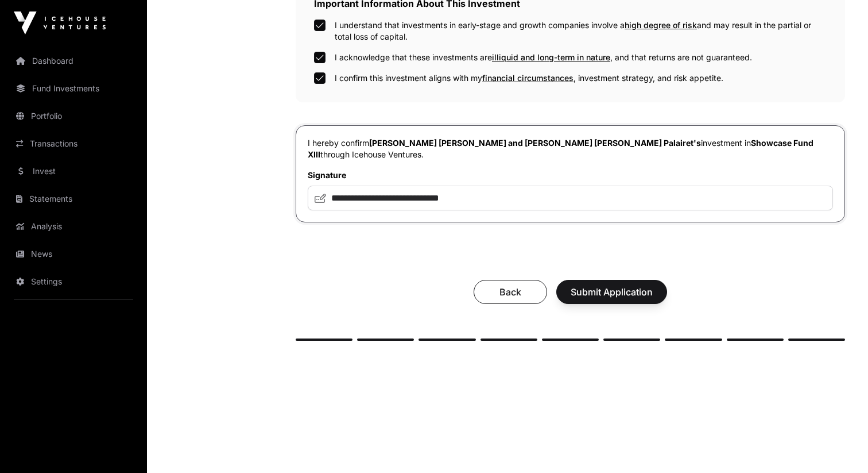 The width and height of the screenshot is (868, 473). I want to click on a: Dashboard, so click(73, 61).